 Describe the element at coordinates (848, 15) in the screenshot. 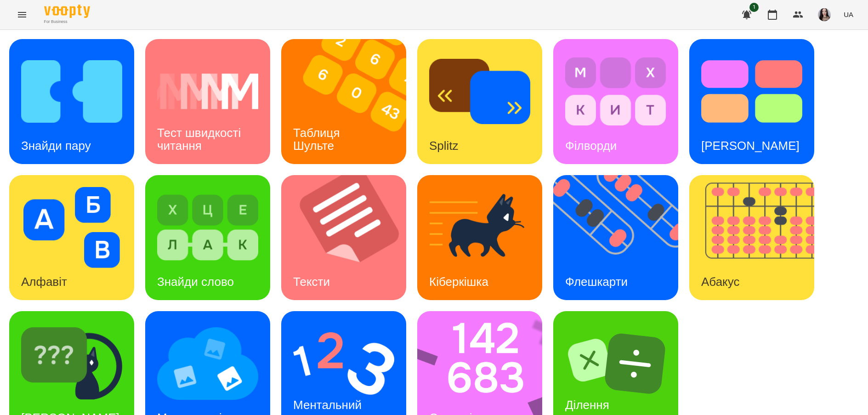

I see `button: UA` at that location.